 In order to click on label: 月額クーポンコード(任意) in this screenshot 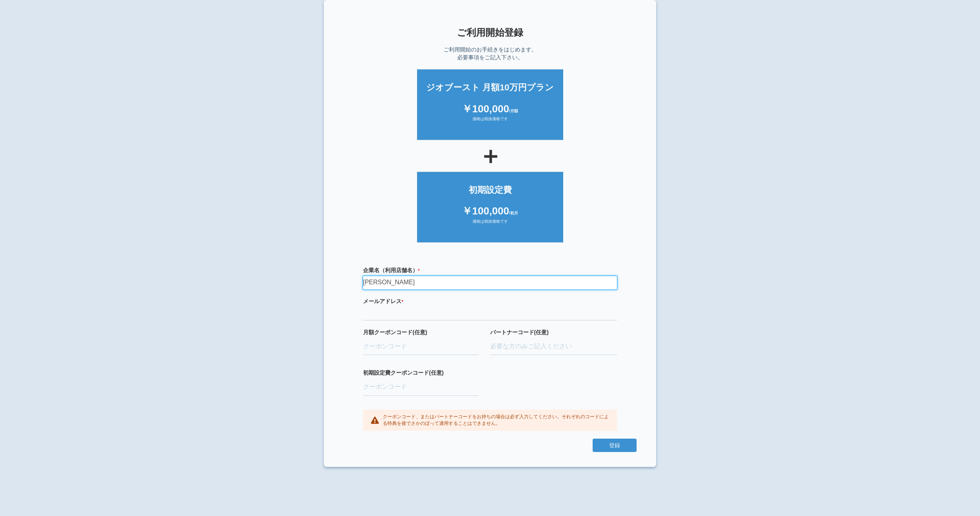, I will do `click(420, 332)`.